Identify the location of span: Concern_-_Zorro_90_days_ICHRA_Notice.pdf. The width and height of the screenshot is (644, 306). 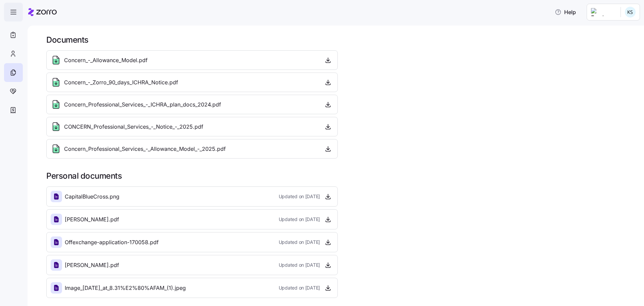
(121, 82).